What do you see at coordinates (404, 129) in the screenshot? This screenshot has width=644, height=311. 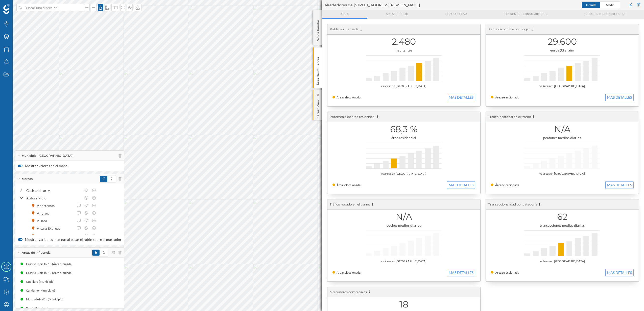 I see `h1: 68,3 %` at bounding box center [404, 129].